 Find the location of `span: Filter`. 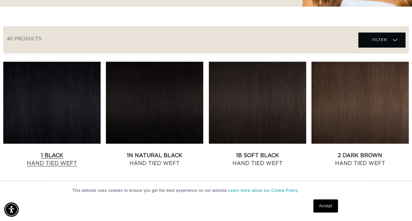

span: Filter is located at coordinates (380, 40).